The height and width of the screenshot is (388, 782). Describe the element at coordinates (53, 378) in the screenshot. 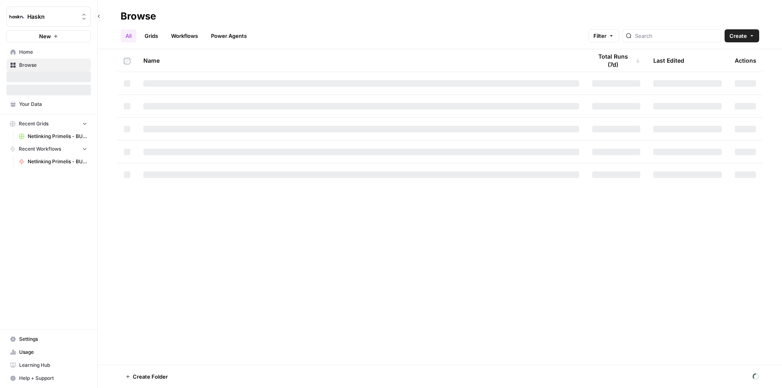

I see `span: Help + Support` at that location.